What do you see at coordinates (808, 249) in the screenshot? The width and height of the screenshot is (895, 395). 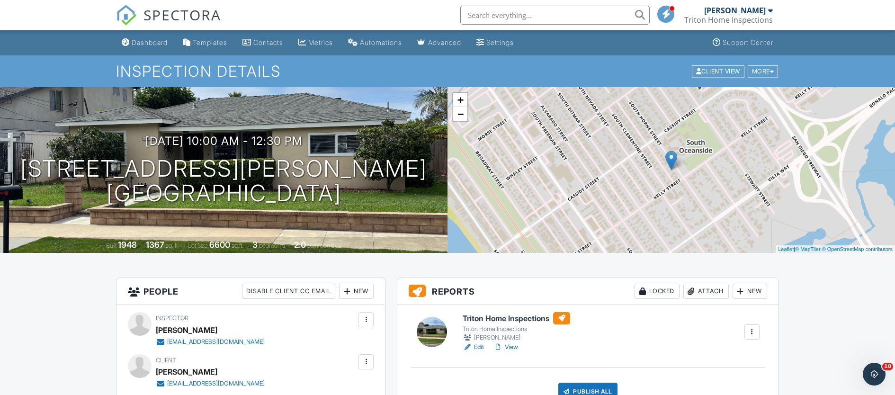 I see `a: © MapTiler` at bounding box center [808, 249].